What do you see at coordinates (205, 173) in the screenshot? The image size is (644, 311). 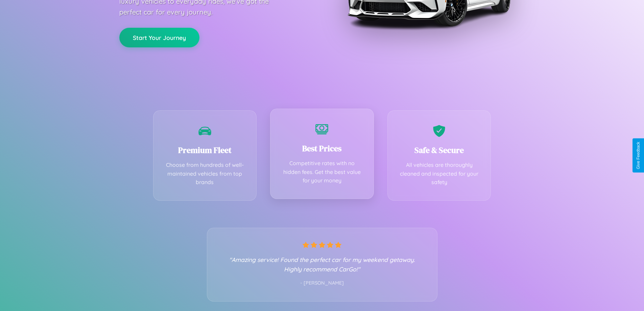 I see `p: Choose from hundreds of well-maintained vehicles from top brands` at bounding box center [205, 173].